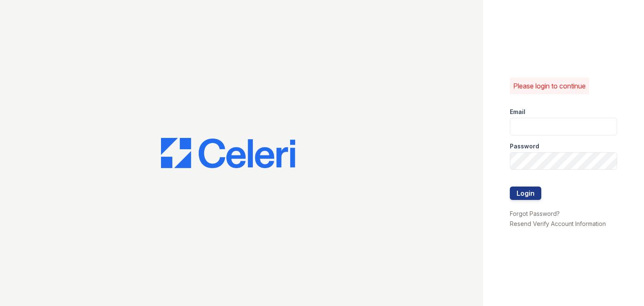 Image resolution: width=644 pixels, height=306 pixels. What do you see at coordinates (534, 213) in the screenshot?
I see `a: Forgot Password?` at bounding box center [534, 213].